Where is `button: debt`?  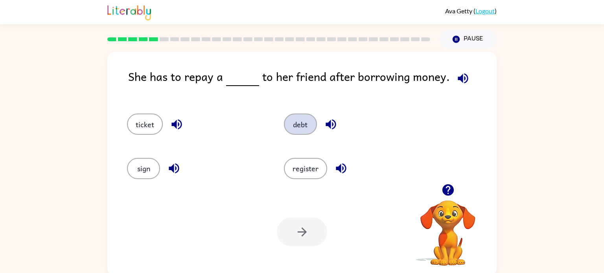 button: debt is located at coordinates (301, 124).